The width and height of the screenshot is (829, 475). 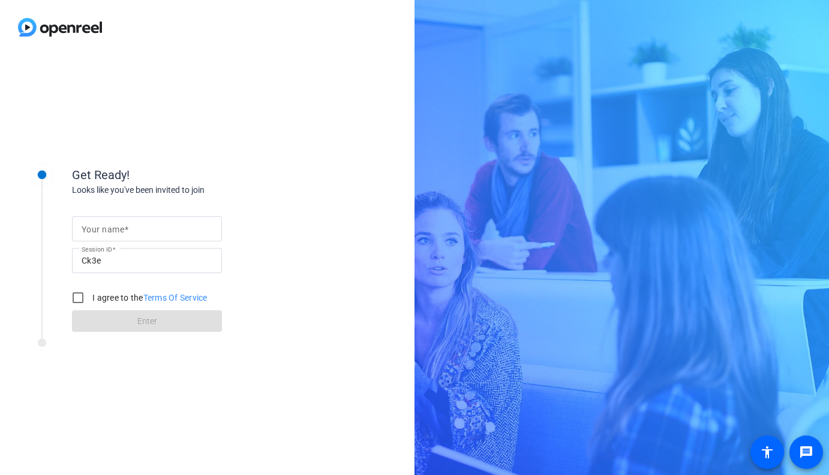 What do you see at coordinates (767, 453) in the screenshot?
I see `mat-icon: accessibility` at bounding box center [767, 453].